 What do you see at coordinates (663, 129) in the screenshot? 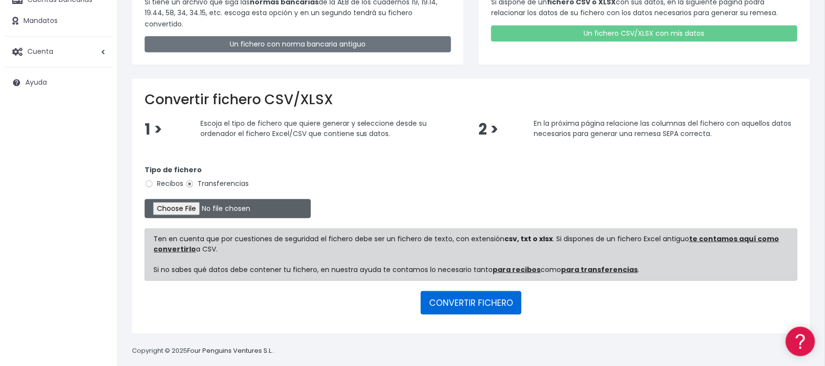
I see `span: En la próxima página relacione las columnas del fichero con aquellos datos necesarios para genera...` at bounding box center [663, 129].